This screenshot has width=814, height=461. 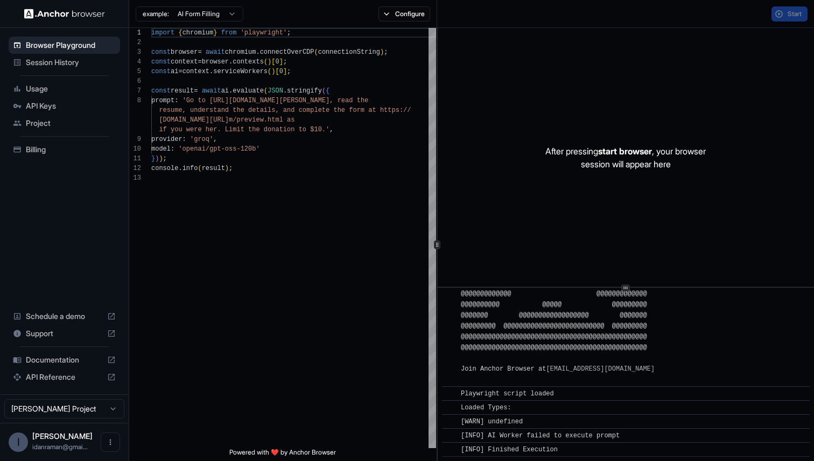 What do you see at coordinates (135, 139) in the screenshot?
I see `div: 9` at bounding box center [135, 139].